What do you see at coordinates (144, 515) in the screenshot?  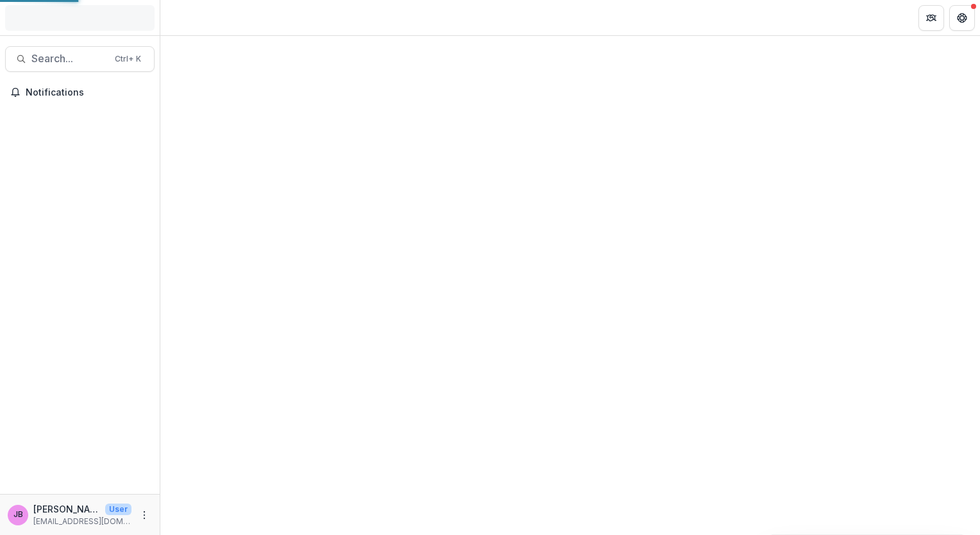 I see `button: More` at bounding box center [144, 515].